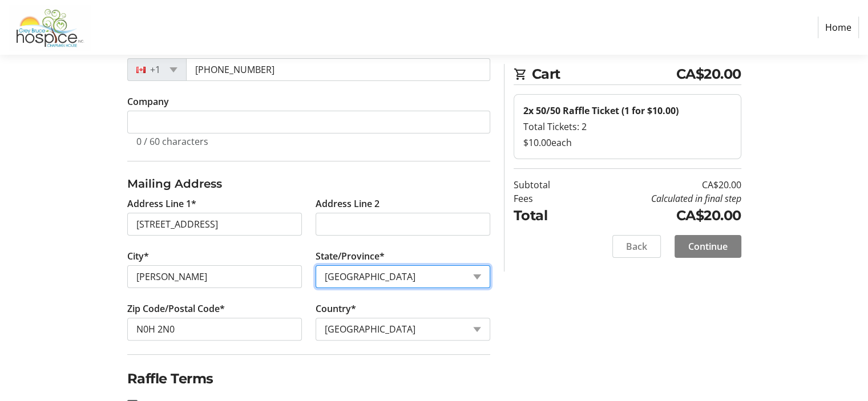 Image resolution: width=868 pixels, height=401 pixels. Describe the element at coordinates (546, 185) in the screenshot. I see `td: Subtotal` at that location.